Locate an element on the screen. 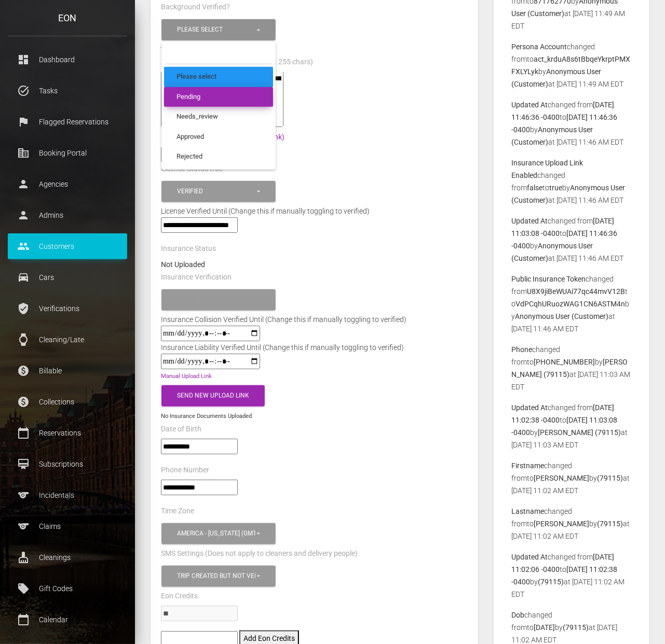 This screenshot has width=665, height=644. a: watch Cleaning/Late is located at coordinates (68, 340).